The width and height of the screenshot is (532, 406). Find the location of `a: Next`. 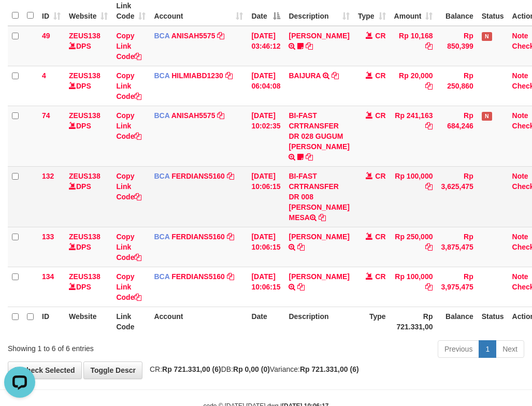

a: Next is located at coordinates (510, 350).